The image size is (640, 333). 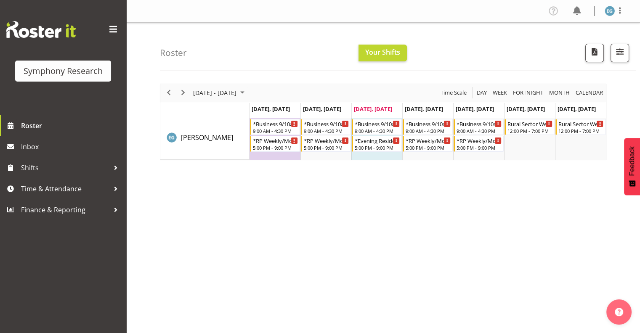 I want to click on button: Month, so click(x=589, y=93).